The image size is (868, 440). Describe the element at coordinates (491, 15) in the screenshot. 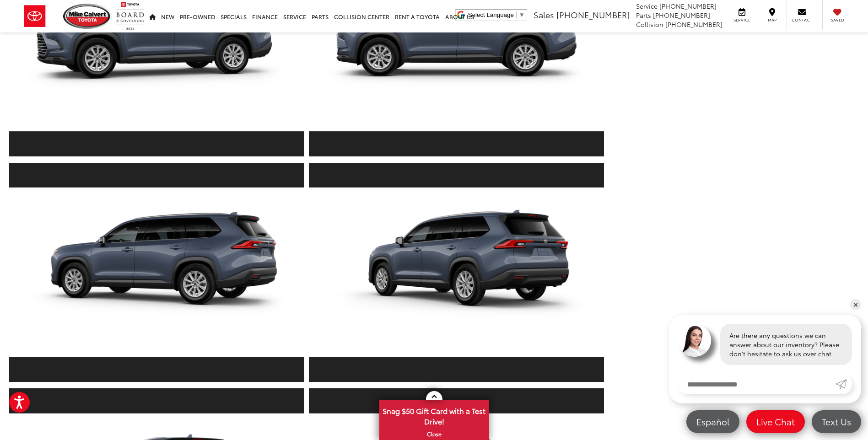

I see `span: Select Language` at that location.